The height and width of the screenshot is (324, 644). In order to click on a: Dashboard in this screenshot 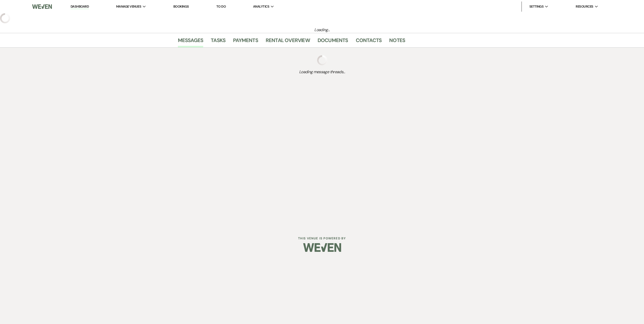, I will do `click(80, 7)`.